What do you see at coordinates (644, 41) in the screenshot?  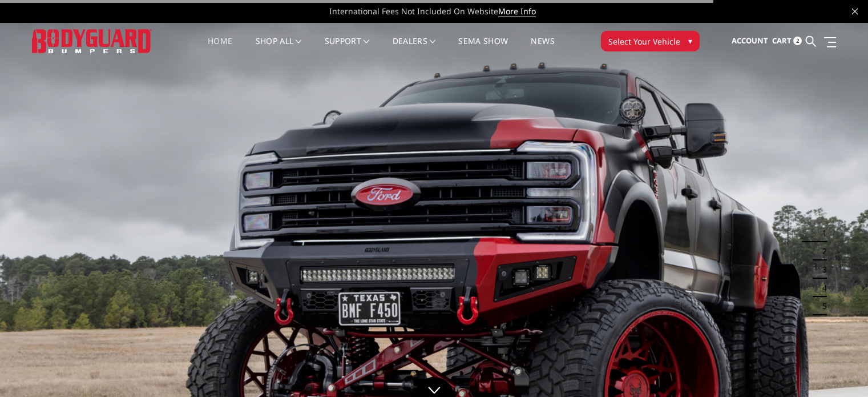 I see `span: Select Your Vehicle` at bounding box center [644, 41].